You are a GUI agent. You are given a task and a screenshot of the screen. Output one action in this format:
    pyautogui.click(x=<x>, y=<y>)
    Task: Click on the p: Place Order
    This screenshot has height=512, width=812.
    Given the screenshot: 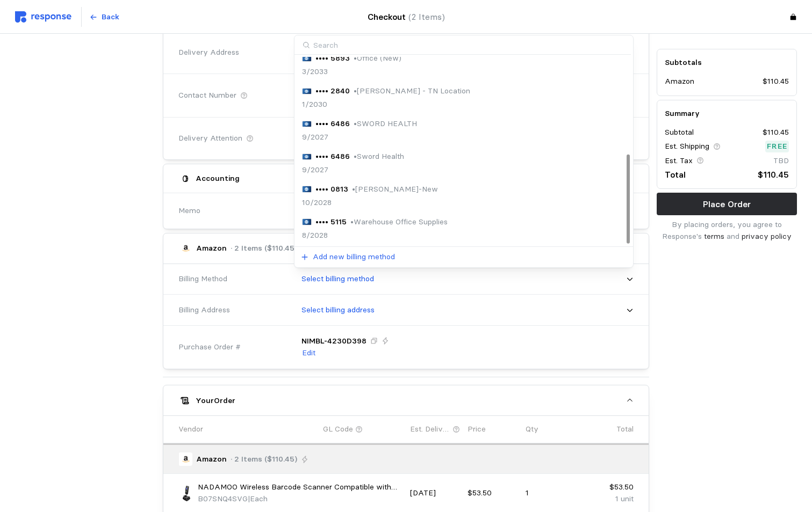 What is the action you would take?
    pyautogui.click(x=726, y=204)
    